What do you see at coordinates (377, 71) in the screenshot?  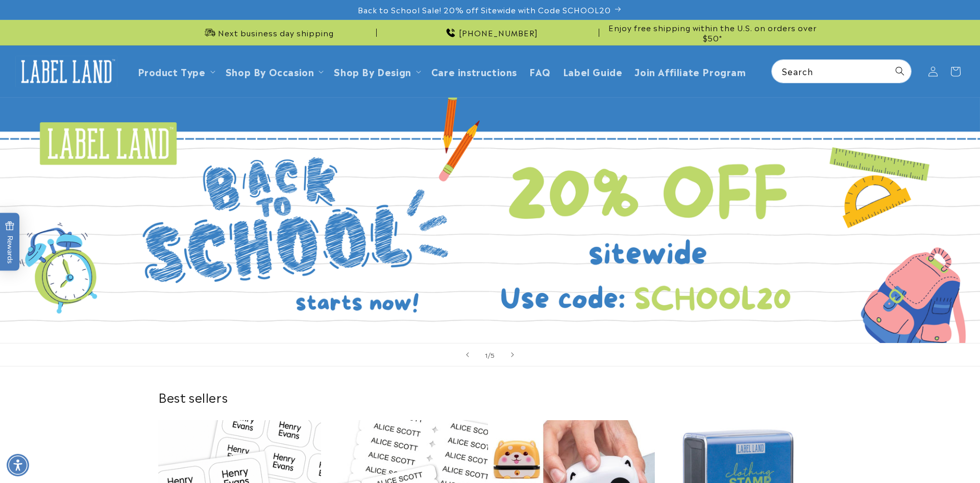 I see `summary: Shop By Design` at bounding box center [377, 71].